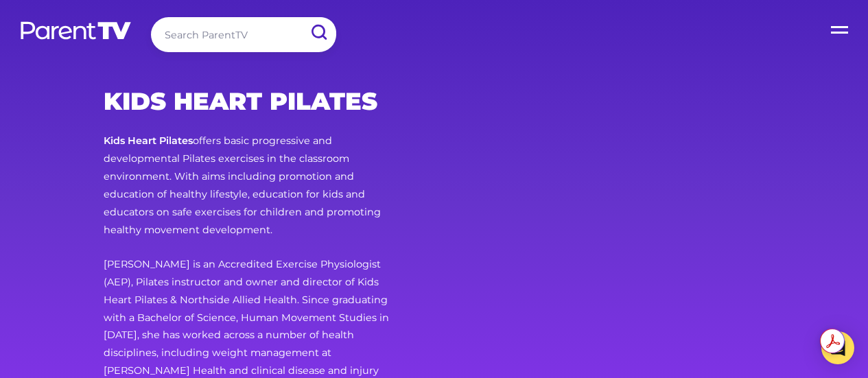  Describe the element at coordinates (247, 186) in the screenshot. I see `p: offers basic progressive and developmental Pilates exercises in the classroom environment. With a...` at that location.